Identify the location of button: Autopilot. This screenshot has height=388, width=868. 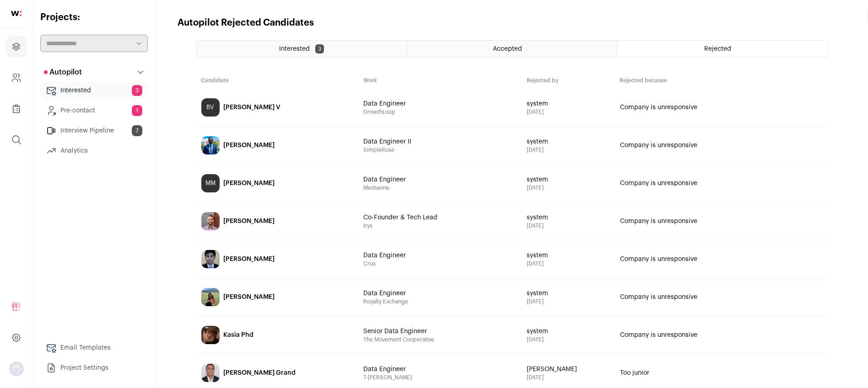
(93, 72).